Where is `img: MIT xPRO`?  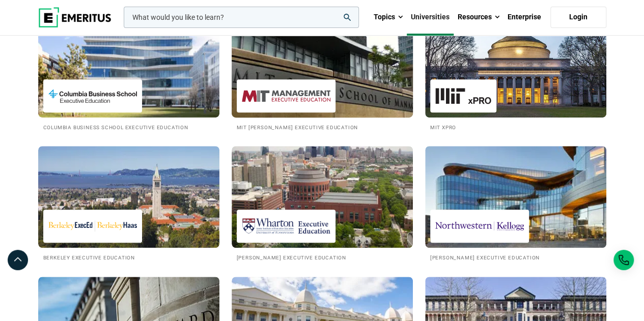 img: MIT xPRO is located at coordinates (463, 96).